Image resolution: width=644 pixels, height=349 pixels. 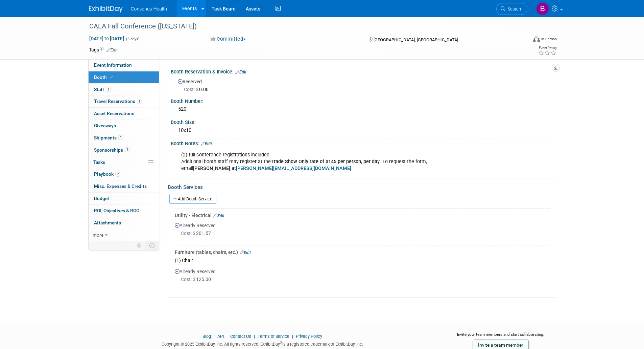 I want to click on span: Asset Reservations, so click(x=114, y=114).